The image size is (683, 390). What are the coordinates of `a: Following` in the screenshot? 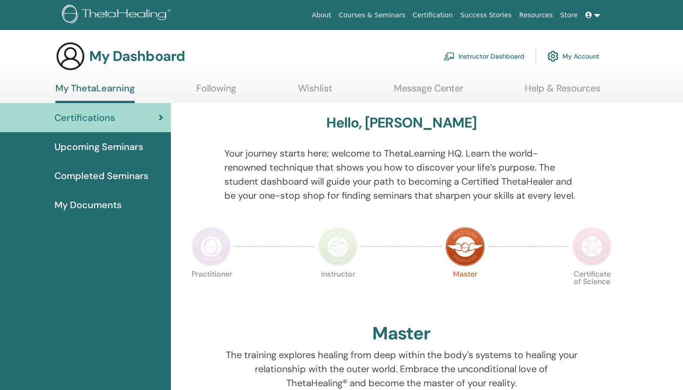 It's located at (216, 92).